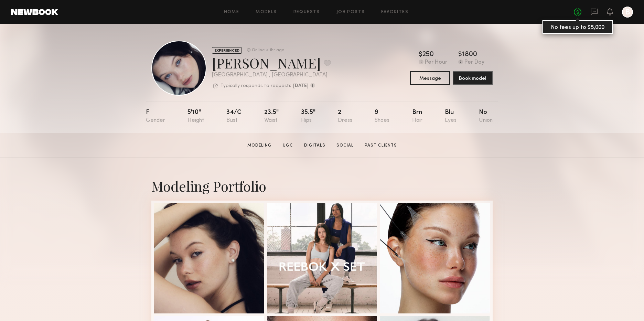  Describe the element at coordinates (288, 146) in the screenshot. I see `a: UGC` at that location.